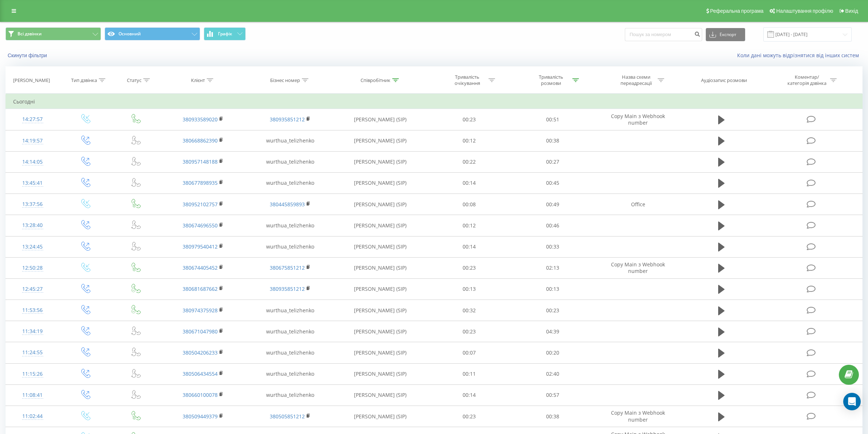 This screenshot has width=868, height=434. What do you see at coordinates (33, 331) in the screenshot?
I see `div: 11:34:19` at bounding box center [33, 331].